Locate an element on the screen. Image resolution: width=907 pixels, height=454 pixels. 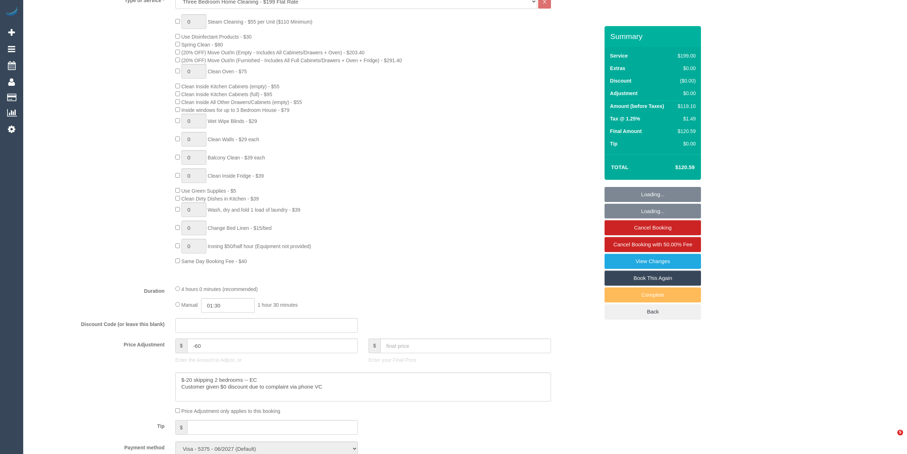
label: Payment method is located at coordinates (98, 446).